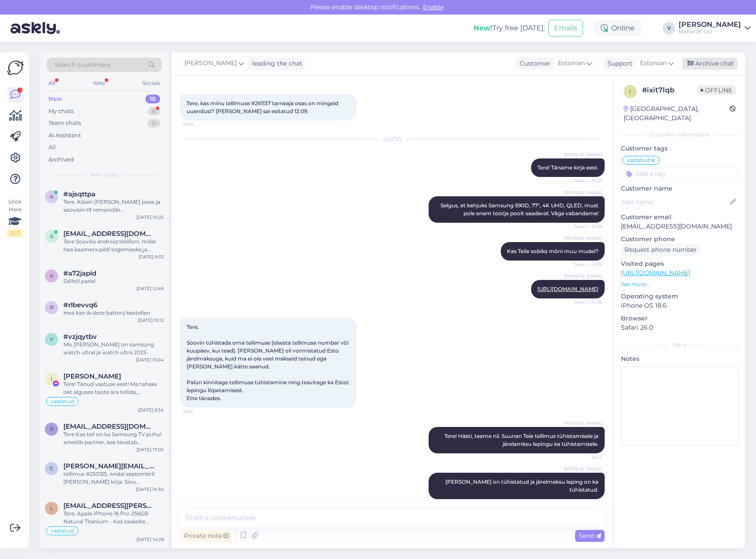  I want to click on span: 16:58, so click(200, 124).